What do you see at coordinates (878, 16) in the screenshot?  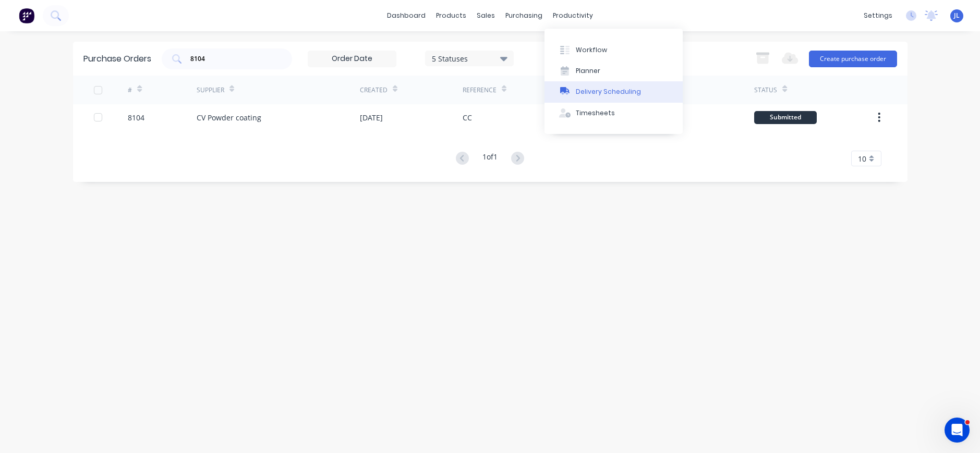 I see `div: settings` at bounding box center [878, 16].